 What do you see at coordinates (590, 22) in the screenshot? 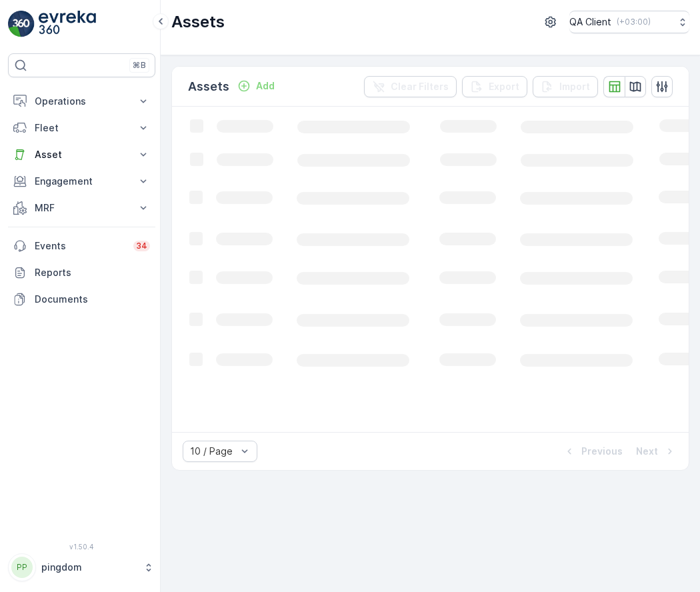
I see `p: QA Client` at bounding box center [590, 22].